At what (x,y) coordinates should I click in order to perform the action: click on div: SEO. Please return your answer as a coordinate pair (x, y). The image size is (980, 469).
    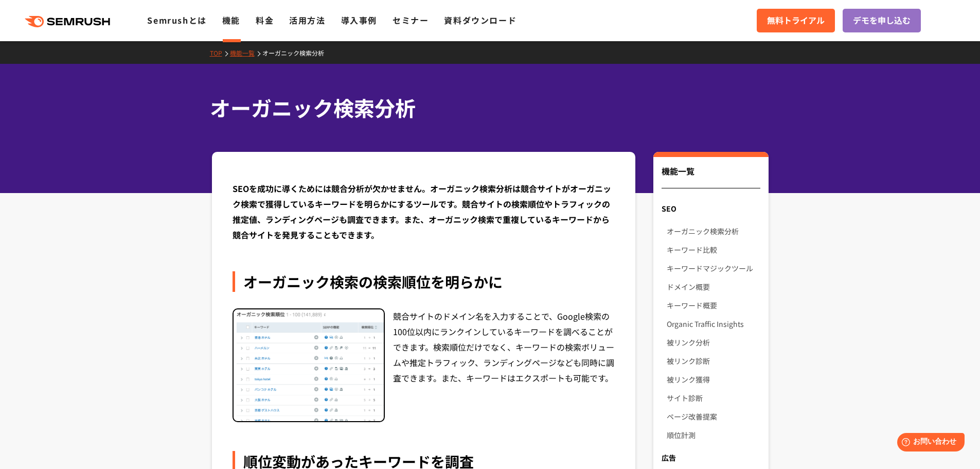
    Looking at the image, I should click on (711, 208).